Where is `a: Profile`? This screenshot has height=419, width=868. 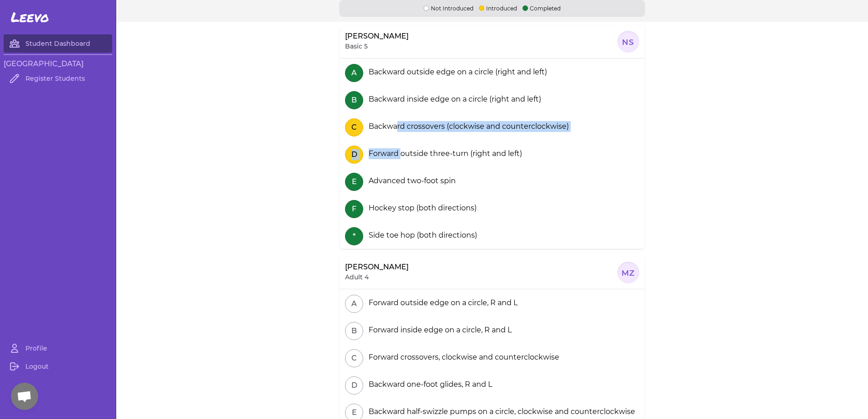
a: Profile is located at coordinates (58, 348).